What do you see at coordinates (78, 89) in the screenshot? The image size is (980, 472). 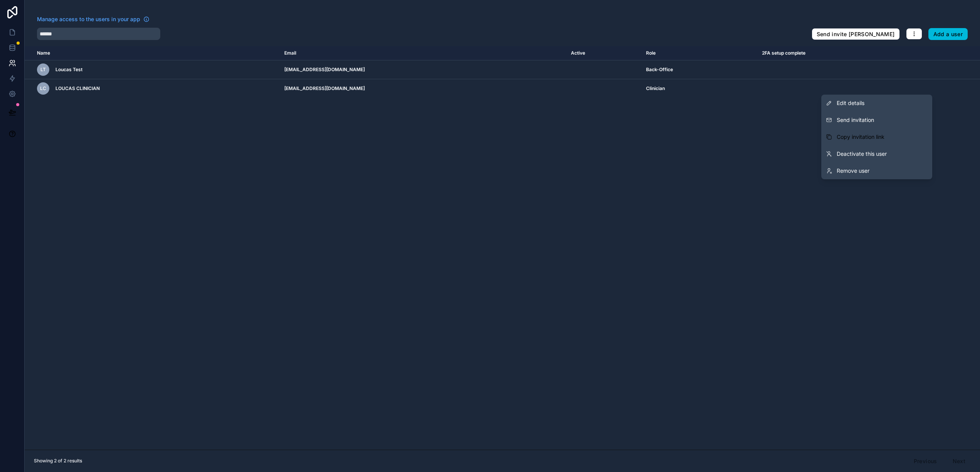 I see `span: LOUCAS CLINICIAN` at bounding box center [78, 89].